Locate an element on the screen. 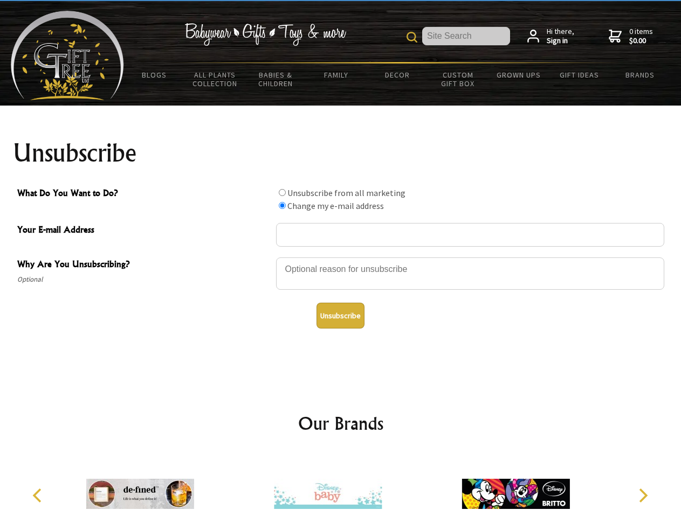 This screenshot has width=681, height=517. button: Unsubscribe is located at coordinates (340, 316).